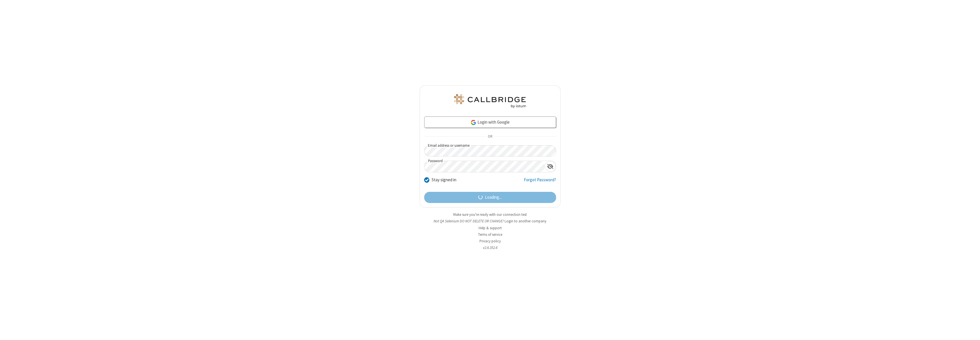 The image size is (980, 340). Describe the element at coordinates (490, 151) in the screenshot. I see `input: Email address or username` at that location.